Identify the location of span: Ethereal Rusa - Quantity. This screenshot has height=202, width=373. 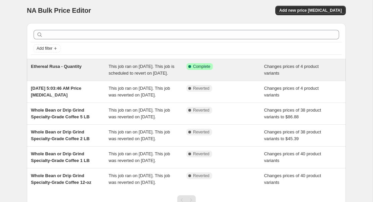
(56, 66).